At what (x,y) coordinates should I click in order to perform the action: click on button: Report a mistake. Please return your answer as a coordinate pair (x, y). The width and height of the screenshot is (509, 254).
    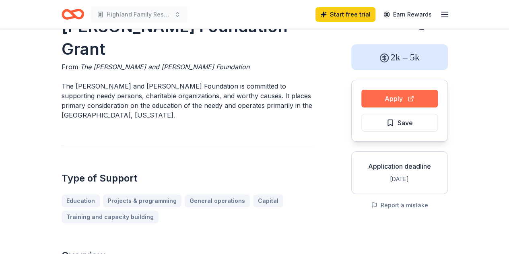
    Looking at the image, I should click on (400, 205).